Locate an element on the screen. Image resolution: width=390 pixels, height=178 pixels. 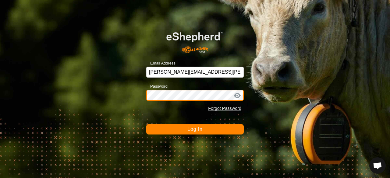
label: Password is located at coordinates (157, 87).